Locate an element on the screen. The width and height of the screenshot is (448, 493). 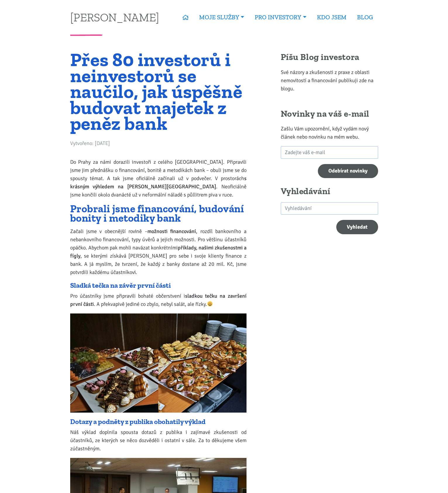
strong: sladkou tečku na završení první části is located at coordinates (158, 300).